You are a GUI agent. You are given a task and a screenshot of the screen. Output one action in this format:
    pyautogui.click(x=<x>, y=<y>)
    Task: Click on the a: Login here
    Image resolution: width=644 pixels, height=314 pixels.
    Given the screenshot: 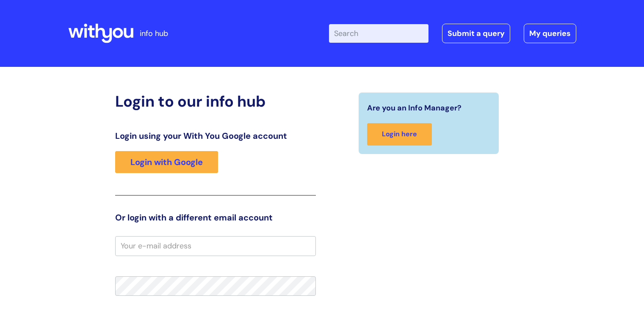 What is the action you would take?
    pyautogui.click(x=399, y=134)
    